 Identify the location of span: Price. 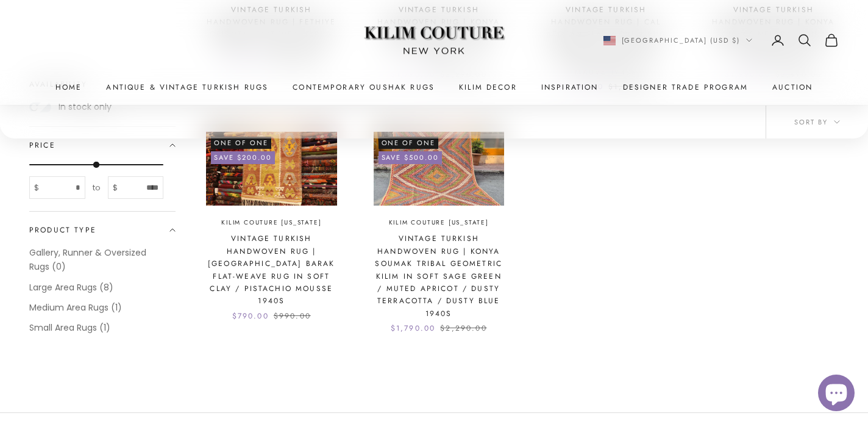
(42, 145).